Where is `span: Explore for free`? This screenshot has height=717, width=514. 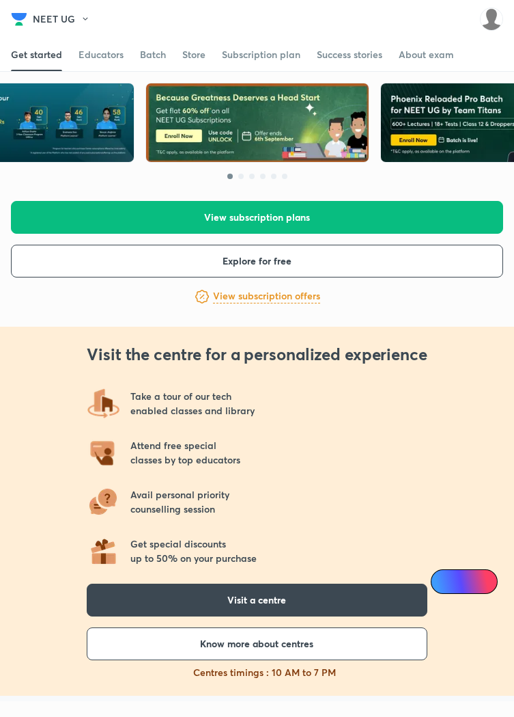 span: Explore for free is located at coordinates (257, 261).